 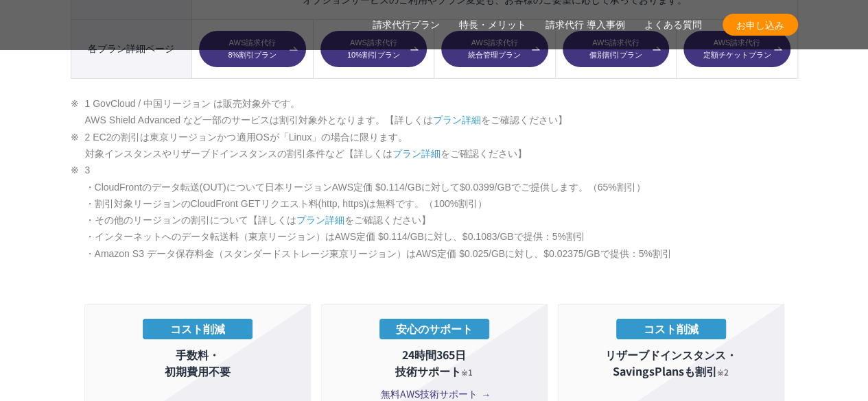 I want to click on span: お申し込み, so click(x=761, y=25).